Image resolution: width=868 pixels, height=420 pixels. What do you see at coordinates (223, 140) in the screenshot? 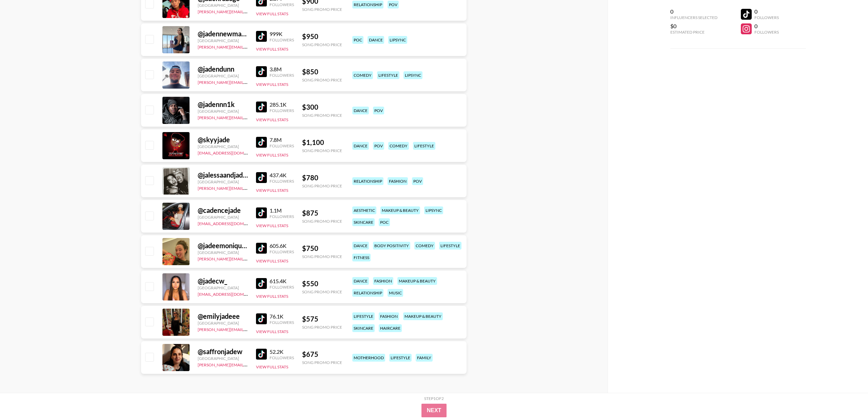
I see `div: @ skyyjade` at bounding box center [223, 140].